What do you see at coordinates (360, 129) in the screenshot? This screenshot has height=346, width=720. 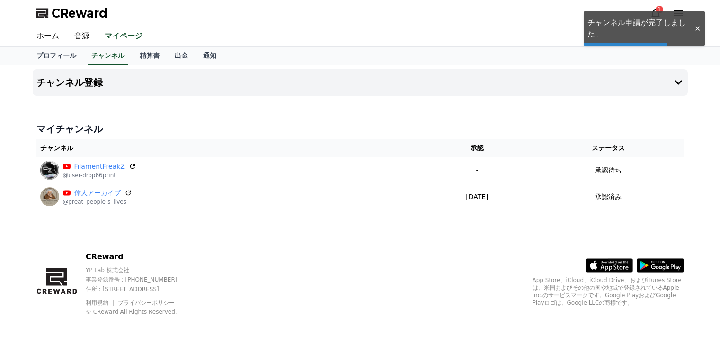 I see `h4: マイチャンネル` at bounding box center [360, 129].